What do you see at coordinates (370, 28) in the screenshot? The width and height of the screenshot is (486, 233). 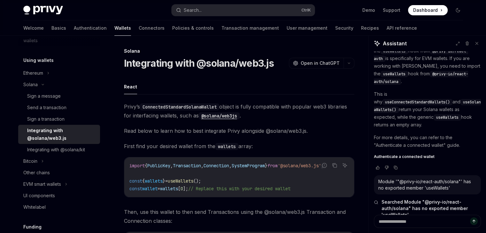 I see `a: Recipes` at bounding box center [370, 28].